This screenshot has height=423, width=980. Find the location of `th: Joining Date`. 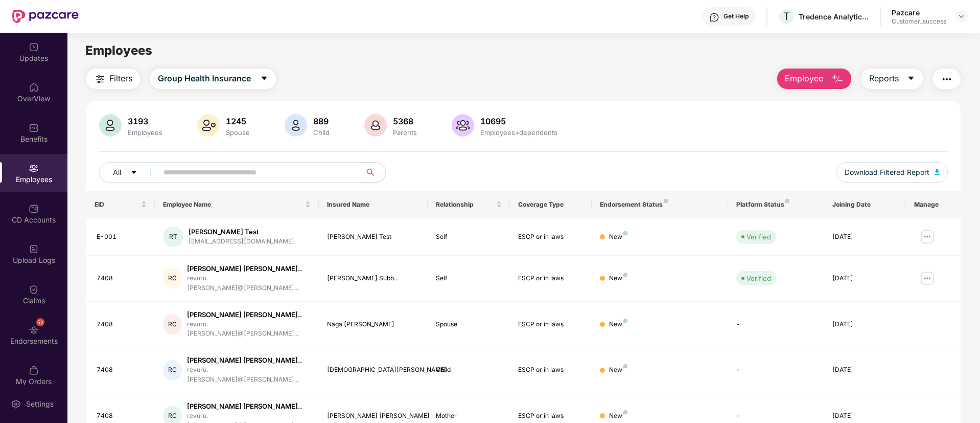

th: Joining Date is located at coordinates (865, 204).